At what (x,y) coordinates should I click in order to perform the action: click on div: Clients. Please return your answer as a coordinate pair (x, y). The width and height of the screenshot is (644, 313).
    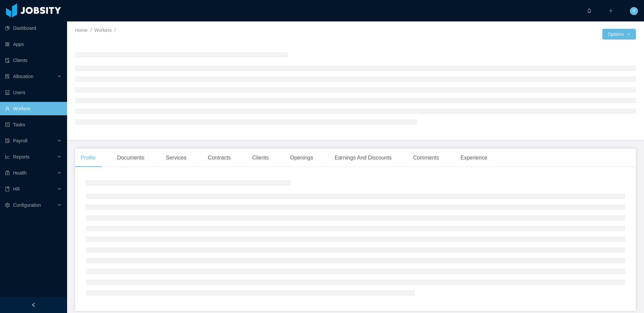
    Looking at the image, I should click on (260, 158).